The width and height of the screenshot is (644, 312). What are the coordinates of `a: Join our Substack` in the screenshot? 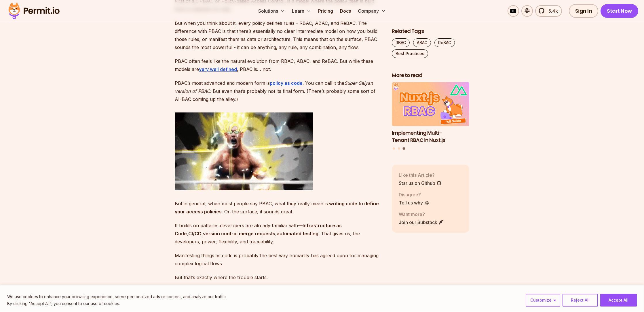 It's located at (421, 222).